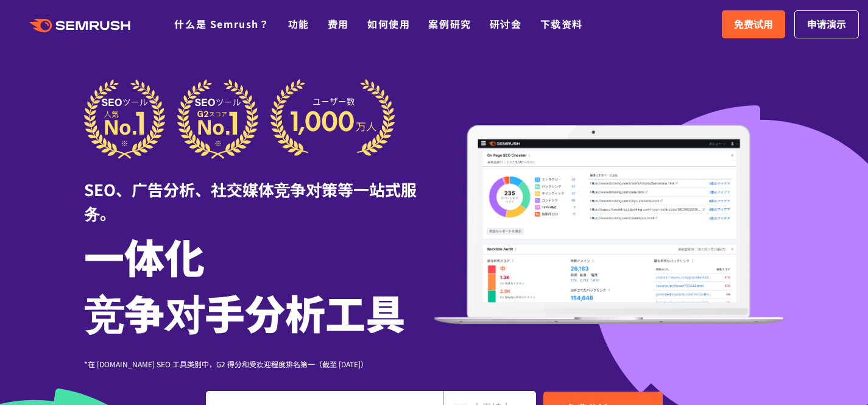 The height and width of the screenshot is (405, 868). What do you see at coordinates (449, 24) in the screenshot?
I see `a: 案例研究` at bounding box center [449, 24].